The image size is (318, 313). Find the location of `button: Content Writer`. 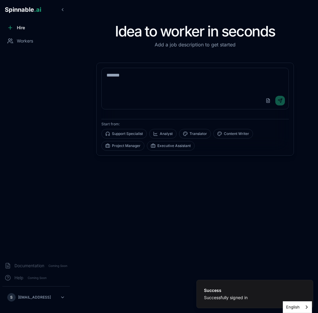

button: Content Writer is located at coordinates (233, 134).